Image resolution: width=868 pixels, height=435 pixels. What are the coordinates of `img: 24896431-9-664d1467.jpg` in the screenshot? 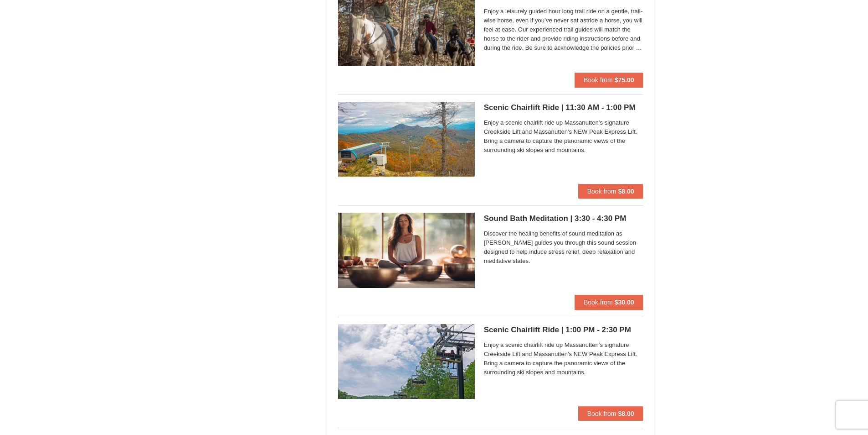 It's located at (407, 362).